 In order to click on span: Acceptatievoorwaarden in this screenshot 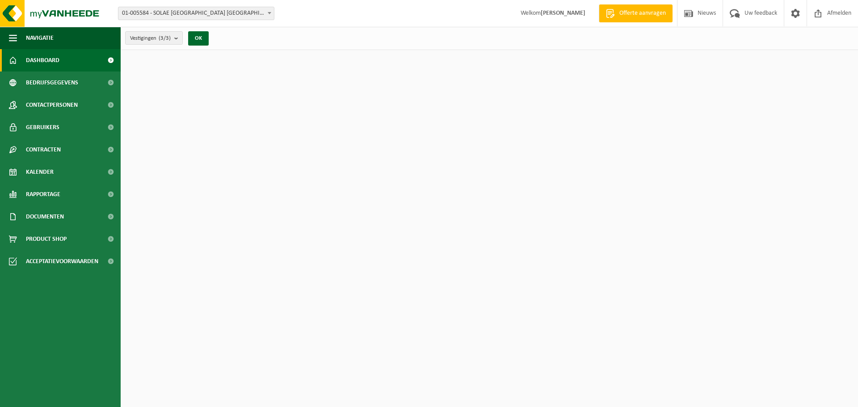, I will do `click(62, 261)`.